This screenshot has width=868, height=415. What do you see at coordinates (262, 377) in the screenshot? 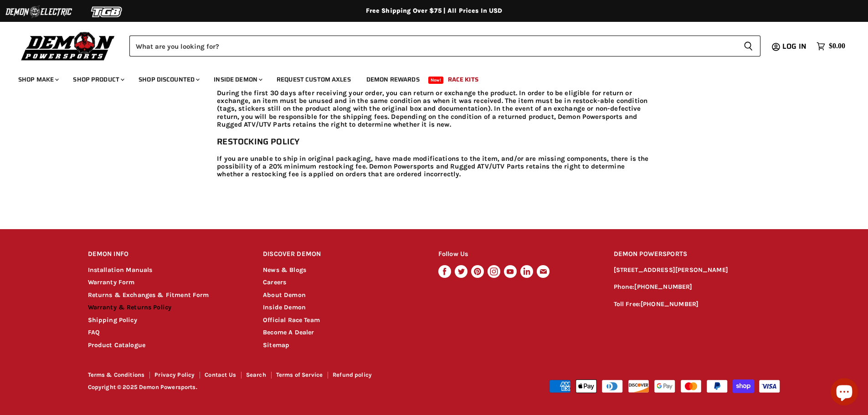
I see `nav: Footer` at bounding box center [262, 377].